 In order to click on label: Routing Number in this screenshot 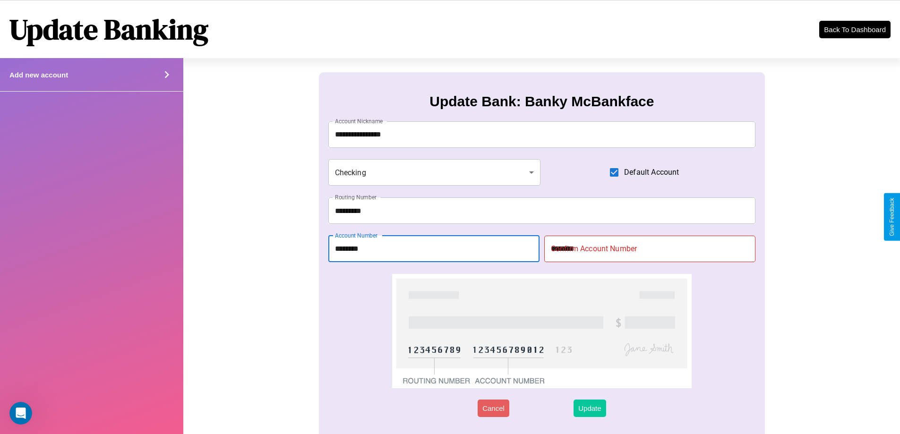, I will do `click(356, 197)`.